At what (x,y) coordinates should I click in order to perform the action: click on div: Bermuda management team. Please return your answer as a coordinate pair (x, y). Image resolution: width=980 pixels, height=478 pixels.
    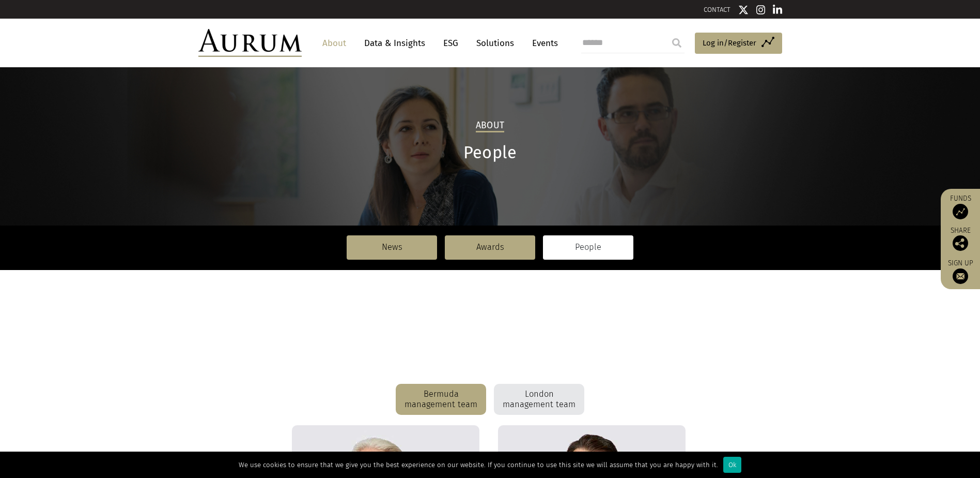
    Looking at the image, I should click on (440, 399).